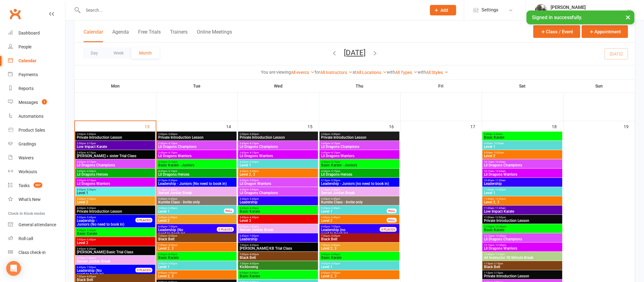 This screenshot has width=644, height=282. I want to click on span: 5:15pm, so click(197, 180).